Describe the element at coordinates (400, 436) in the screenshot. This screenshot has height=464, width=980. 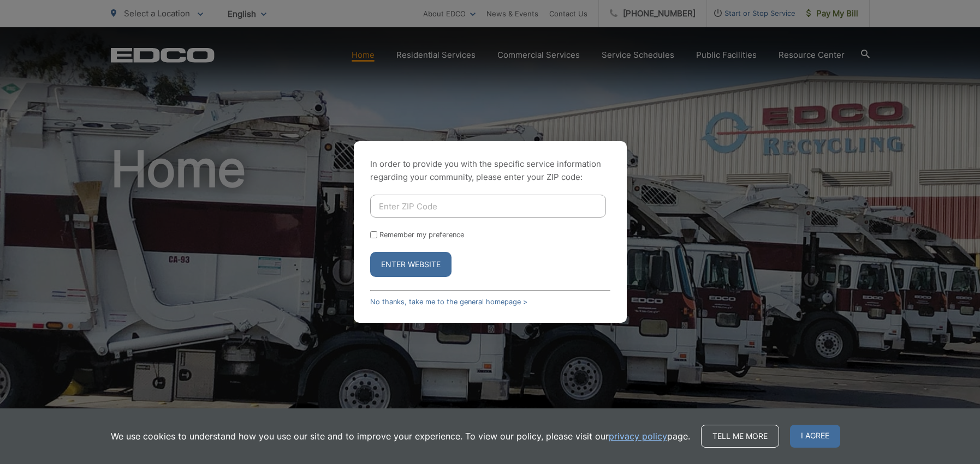
I see `p: We use cookies to understand how you use our site and to improve your experience. To view our pol...` at that location.